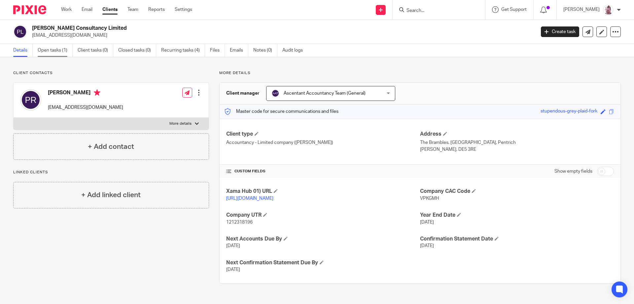  Describe the element at coordinates (110, 10) in the screenshot. I see `a: Clients` at that location.